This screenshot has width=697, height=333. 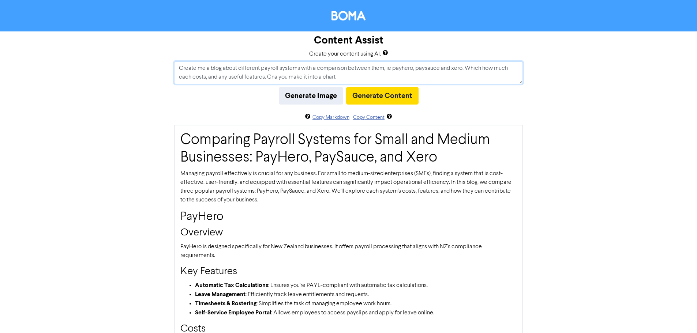 I want to click on strong: Self-Service Employee Portal, so click(x=233, y=313).